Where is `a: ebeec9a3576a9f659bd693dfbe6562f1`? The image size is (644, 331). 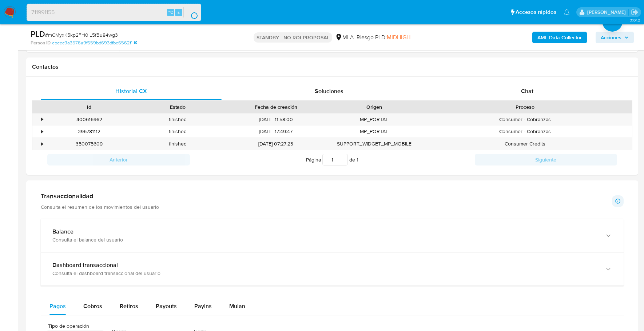
a: ebeec9a3576a9f659bd693dfbe6562f1 is located at coordinates (95, 43).